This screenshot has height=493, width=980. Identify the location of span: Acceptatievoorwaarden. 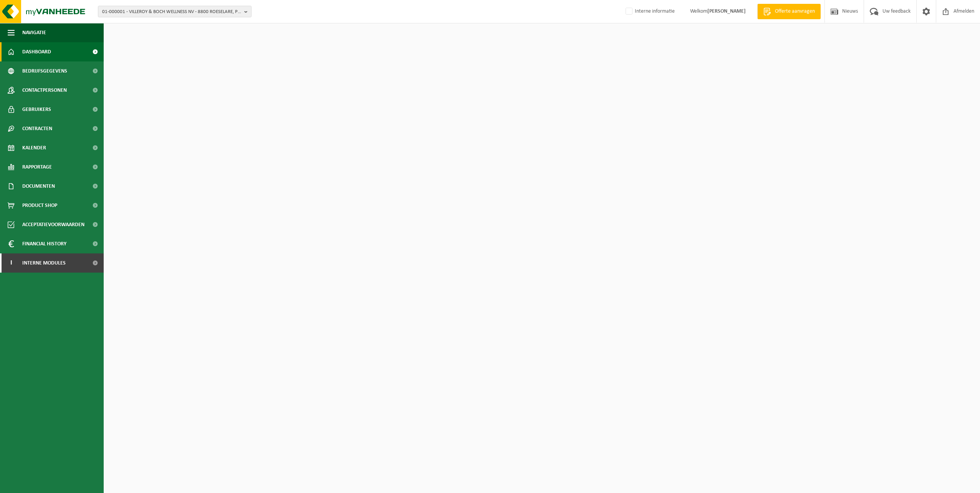
(53, 225).